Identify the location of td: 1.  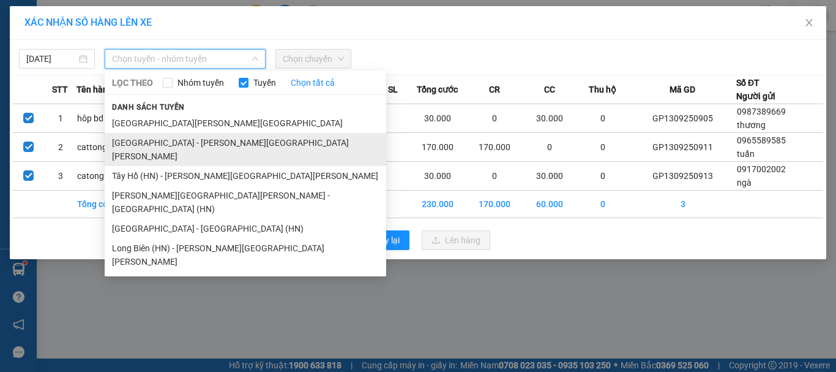
(61, 118).